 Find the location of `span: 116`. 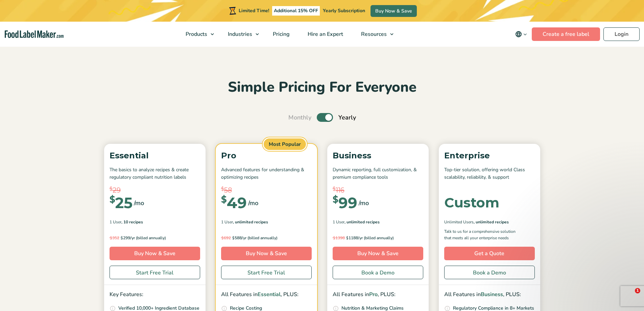

span: 116 is located at coordinates (340, 190).